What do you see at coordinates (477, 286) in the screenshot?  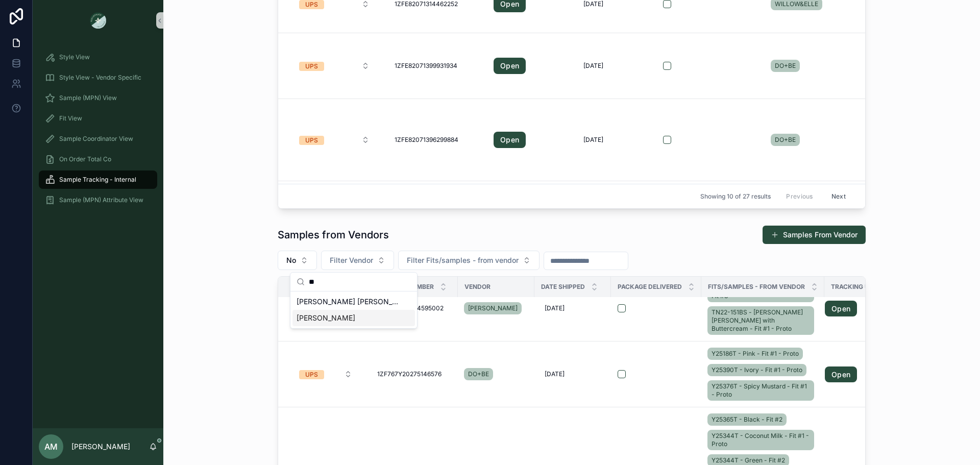 I see `span: Vendor` at bounding box center [477, 286].